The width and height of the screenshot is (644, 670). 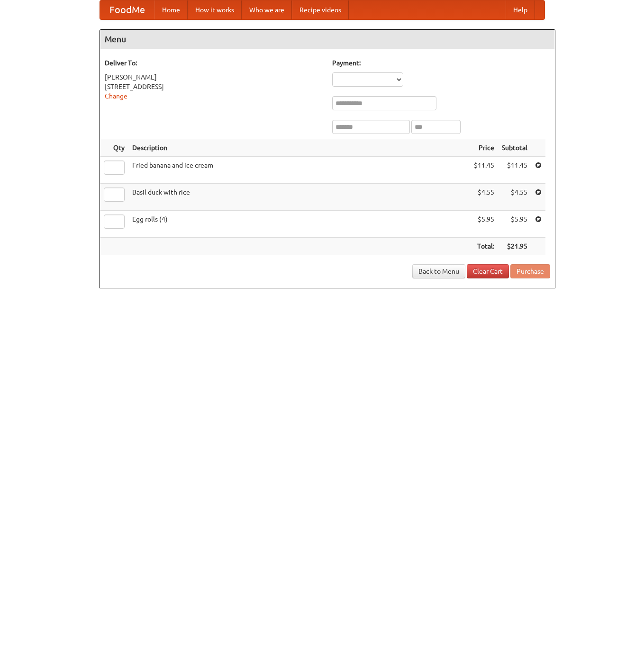 What do you see at coordinates (214, 63) in the screenshot?
I see `h5: Deliver To:` at bounding box center [214, 63].